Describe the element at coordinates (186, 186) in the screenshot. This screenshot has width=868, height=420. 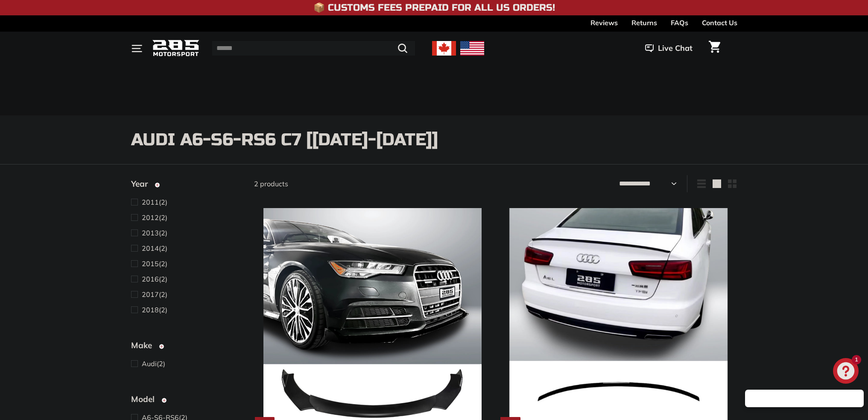
I see `button: Year` at that location.